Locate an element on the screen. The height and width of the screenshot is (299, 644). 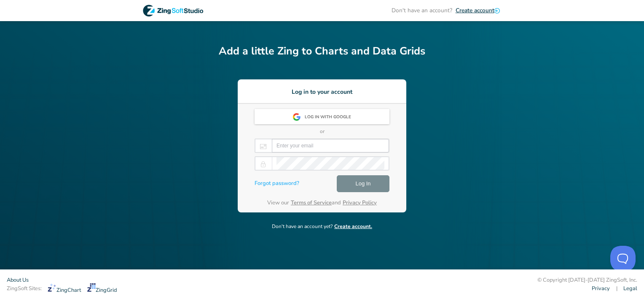
span: Create account is located at coordinates (475, 10).